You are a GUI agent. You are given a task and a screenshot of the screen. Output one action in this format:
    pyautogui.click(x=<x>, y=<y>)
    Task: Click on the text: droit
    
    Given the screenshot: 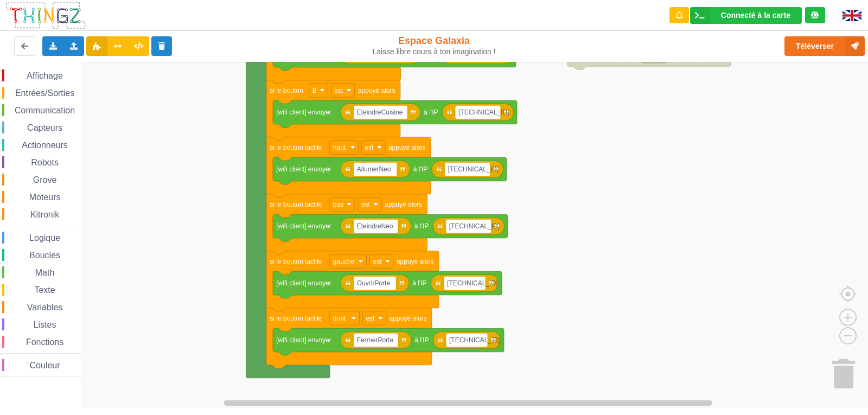 What is the action you would take?
    pyautogui.click(x=340, y=318)
    